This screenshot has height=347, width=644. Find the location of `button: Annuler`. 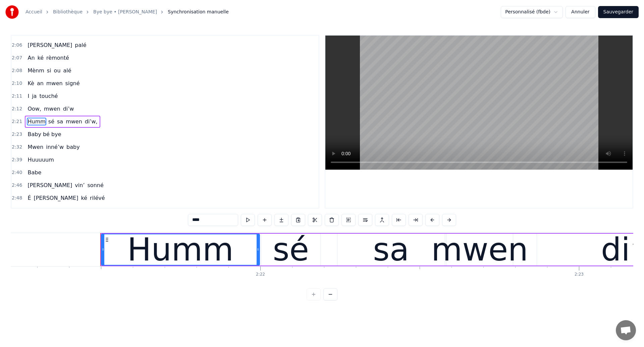

button: Annuler is located at coordinates (580, 12).